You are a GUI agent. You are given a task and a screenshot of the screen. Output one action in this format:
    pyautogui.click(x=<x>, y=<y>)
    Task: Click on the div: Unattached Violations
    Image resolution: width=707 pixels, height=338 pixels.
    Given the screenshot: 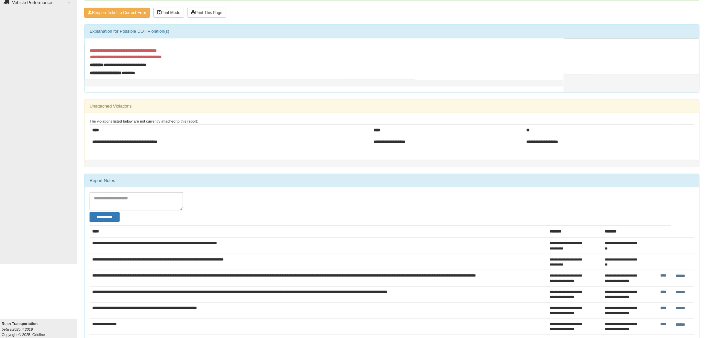 What is the action you would take?
    pyautogui.click(x=392, y=106)
    